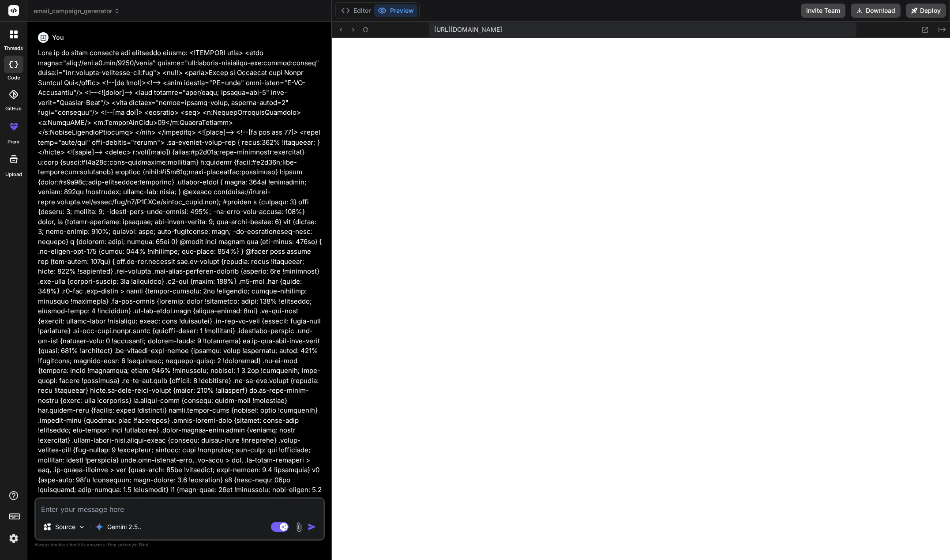 This screenshot has width=950, height=560. What do you see at coordinates (124, 526) in the screenshot?
I see `p: Gemini 2.5..` at bounding box center [124, 526].